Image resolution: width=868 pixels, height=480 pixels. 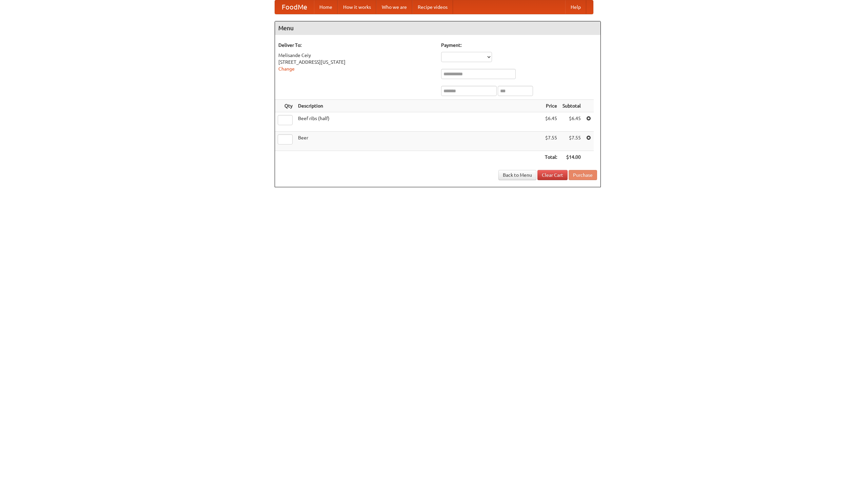 I want to click on a: FoodMe, so click(x=294, y=7).